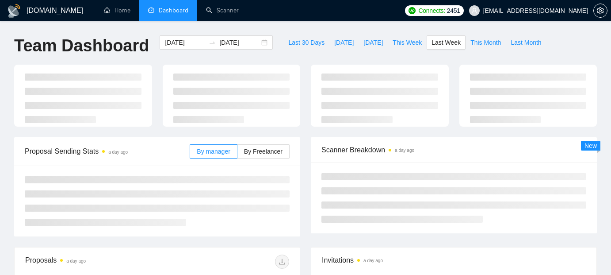  I want to click on span: setting, so click(600, 11).